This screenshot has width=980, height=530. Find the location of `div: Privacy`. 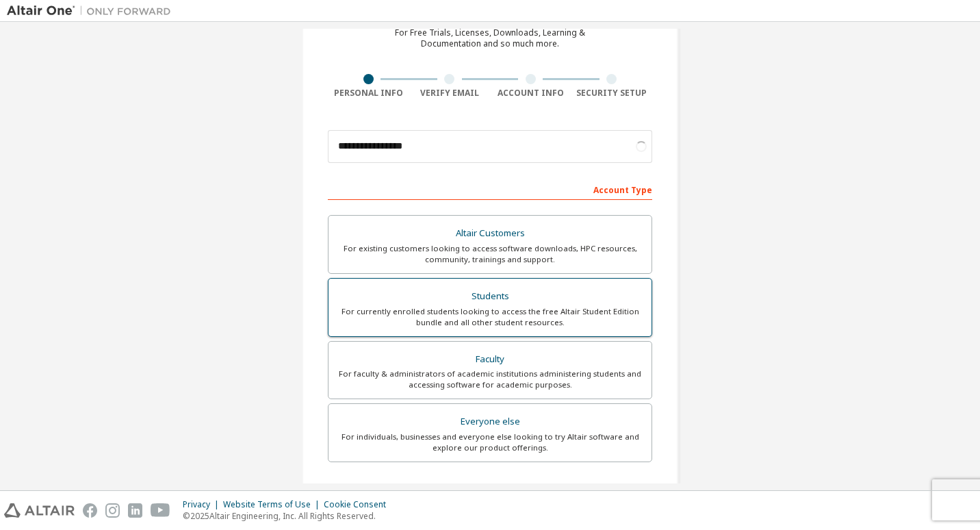

div: Privacy is located at coordinates (203, 505).